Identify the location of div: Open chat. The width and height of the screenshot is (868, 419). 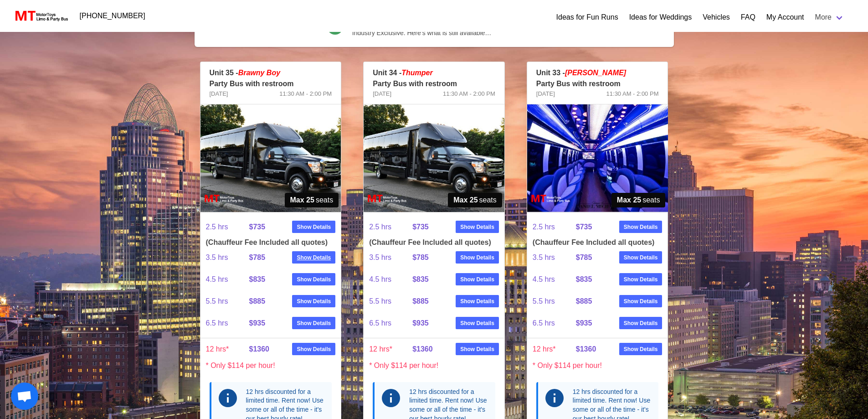
(25, 396).